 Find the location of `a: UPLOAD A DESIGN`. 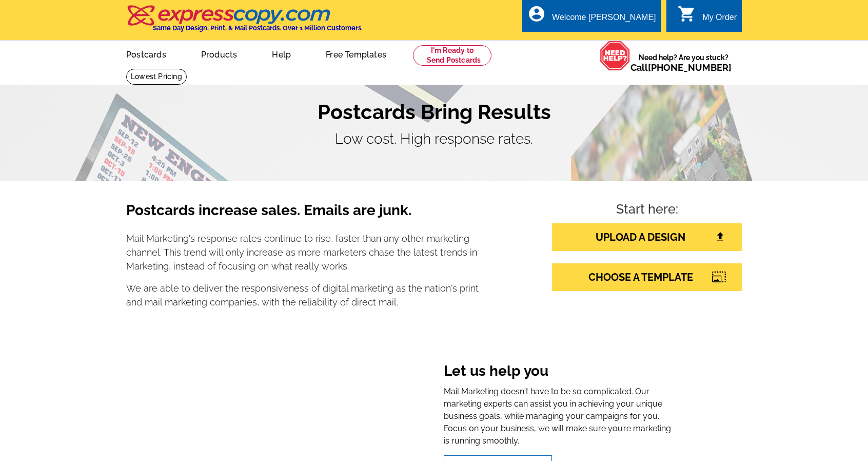

a: UPLOAD A DESIGN is located at coordinates (647, 237).